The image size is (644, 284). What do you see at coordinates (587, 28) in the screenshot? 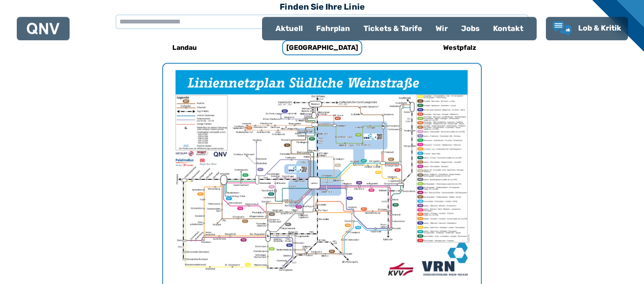
I see `a: Lob & Kritik` at bounding box center [587, 28].